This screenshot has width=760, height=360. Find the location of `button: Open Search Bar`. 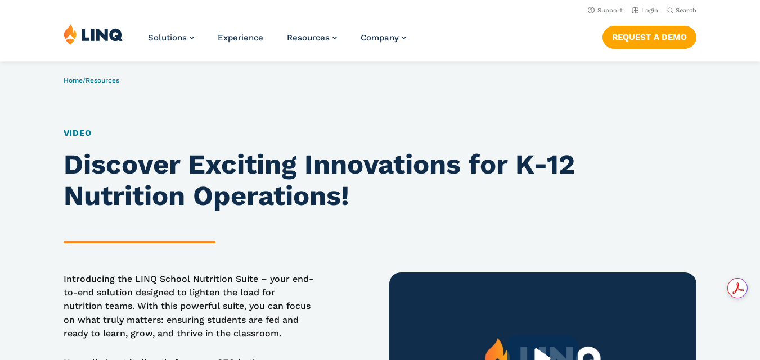

button: Open Search Bar is located at coordinates (682, 10).